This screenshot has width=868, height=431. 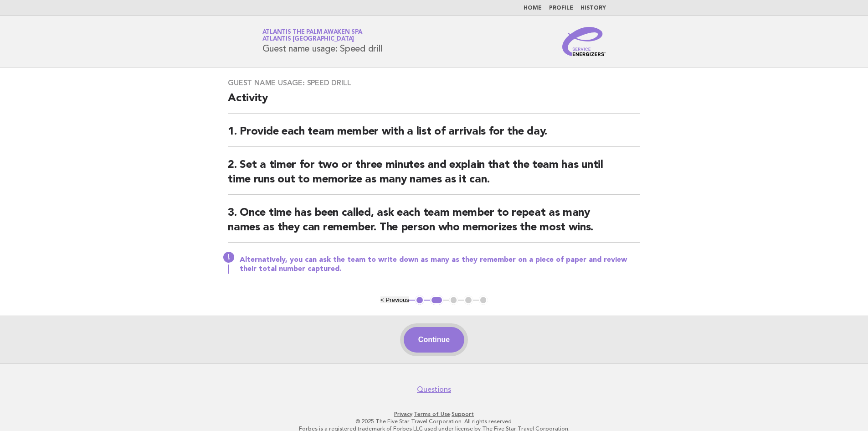 What do you see at coordinates (434, 176) in the screenshot?
I see `h2: 2. Set a timer for two or three minutes and explain that the team has until time runs out to memo...` at bounding box center [434, 176].